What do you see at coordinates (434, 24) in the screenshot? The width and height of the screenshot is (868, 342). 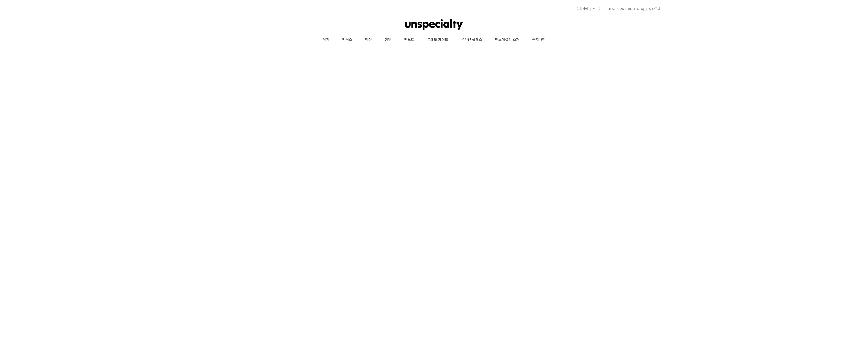 I see `img: 언스페셜티 몰` at bounding box center [434, 24].